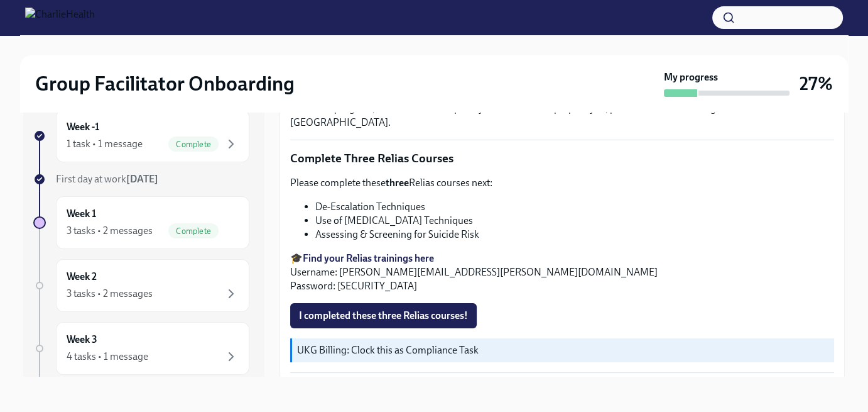 Image resolution: width=868 pixels, height=412 pixels. I want to click on p: As an IOP program, our clients are frequently in crisis. To best prepare you, please take the fol..., so click(562, 115).